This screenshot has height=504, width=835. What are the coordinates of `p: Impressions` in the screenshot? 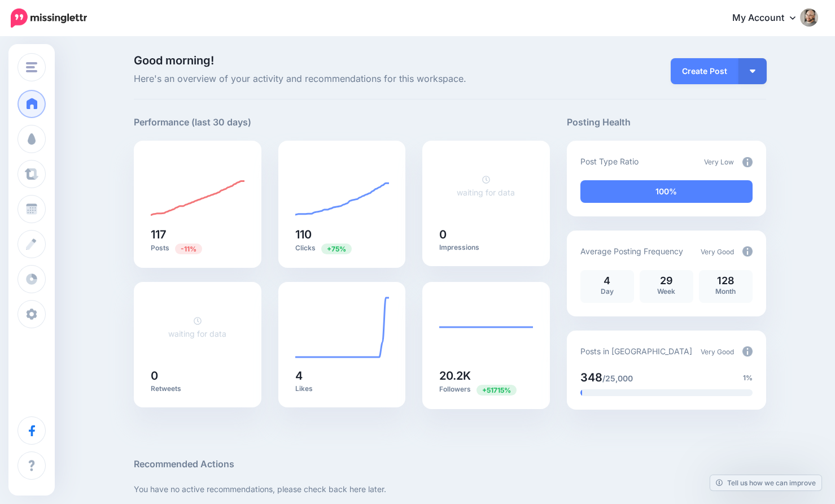 It's located at (486, 247).